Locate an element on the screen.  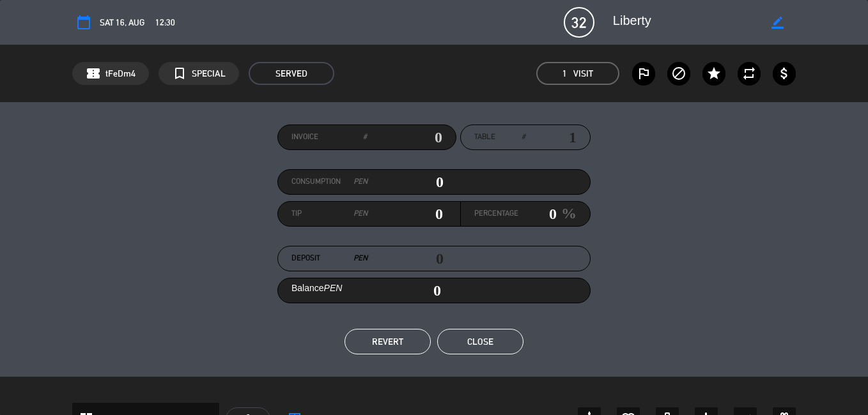
i: repeat is located at coordinates (749, 74).